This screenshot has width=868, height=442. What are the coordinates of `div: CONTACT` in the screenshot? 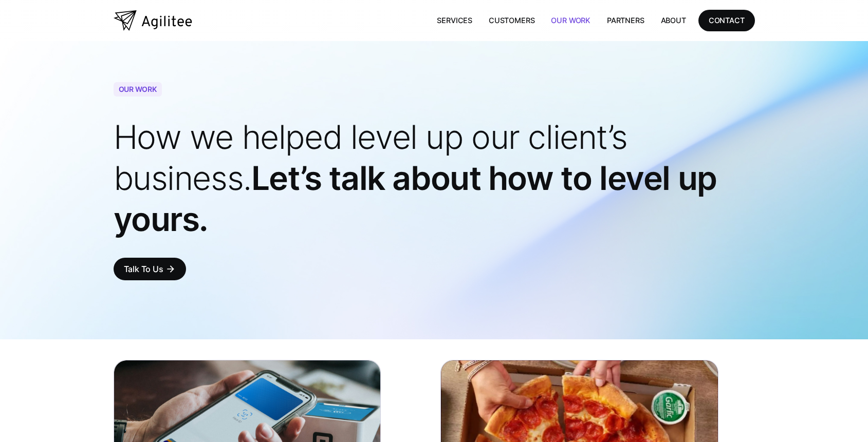 It's located at (727, 20).